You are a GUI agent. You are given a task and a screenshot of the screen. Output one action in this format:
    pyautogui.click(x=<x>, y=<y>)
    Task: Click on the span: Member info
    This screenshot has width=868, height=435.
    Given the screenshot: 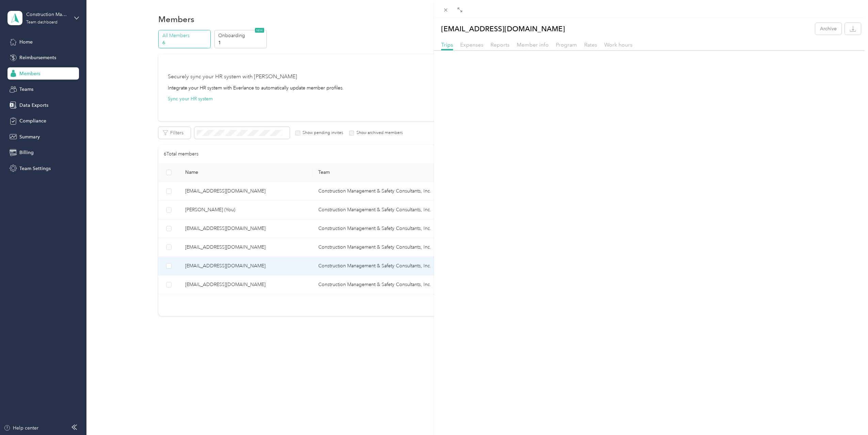 What is the action you would take?
    pyautogui.click(x=533, y=45)
    